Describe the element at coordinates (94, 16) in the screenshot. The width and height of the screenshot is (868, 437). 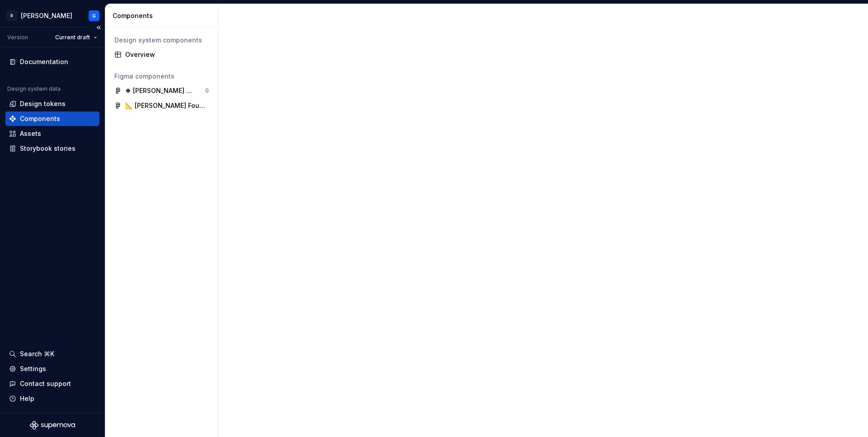
I see `div: G` at that location.